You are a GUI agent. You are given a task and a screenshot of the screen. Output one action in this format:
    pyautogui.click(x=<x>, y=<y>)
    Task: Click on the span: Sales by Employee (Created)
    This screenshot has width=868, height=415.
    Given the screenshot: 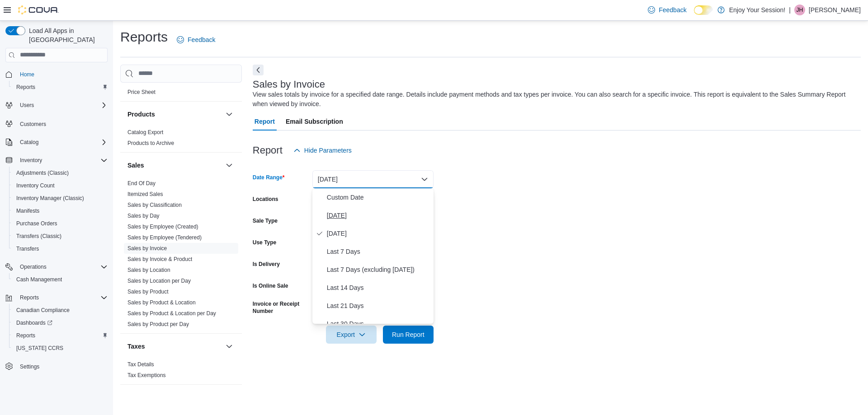 What is the action you would take?
    pyautogui.click(x=163, y=227)
    